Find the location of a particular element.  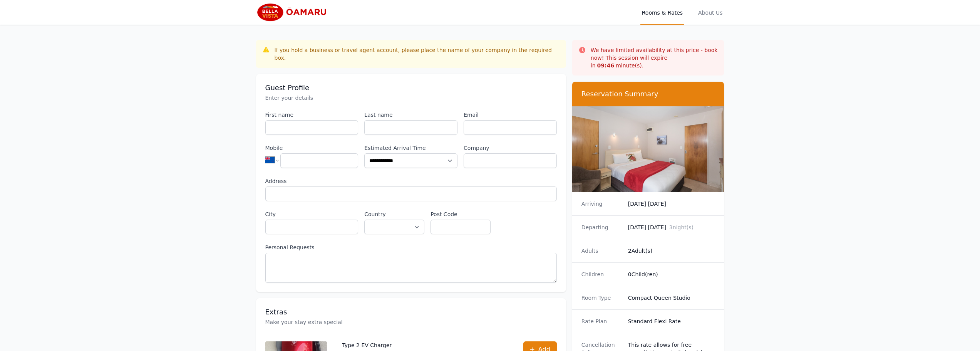

dt: Arriving is located at coordinates (601, 204).